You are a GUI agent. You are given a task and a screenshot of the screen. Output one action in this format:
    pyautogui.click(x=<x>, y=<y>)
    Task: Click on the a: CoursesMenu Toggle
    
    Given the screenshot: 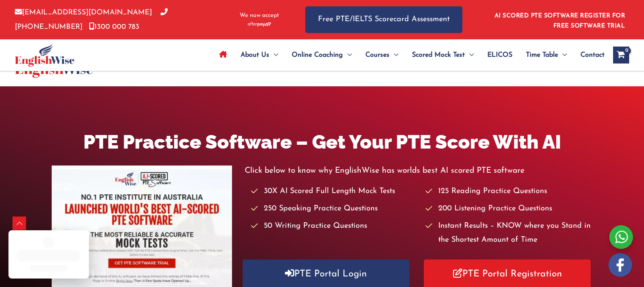 What is the action you would take?
    pyautogui.click(x=382, y=55)
    